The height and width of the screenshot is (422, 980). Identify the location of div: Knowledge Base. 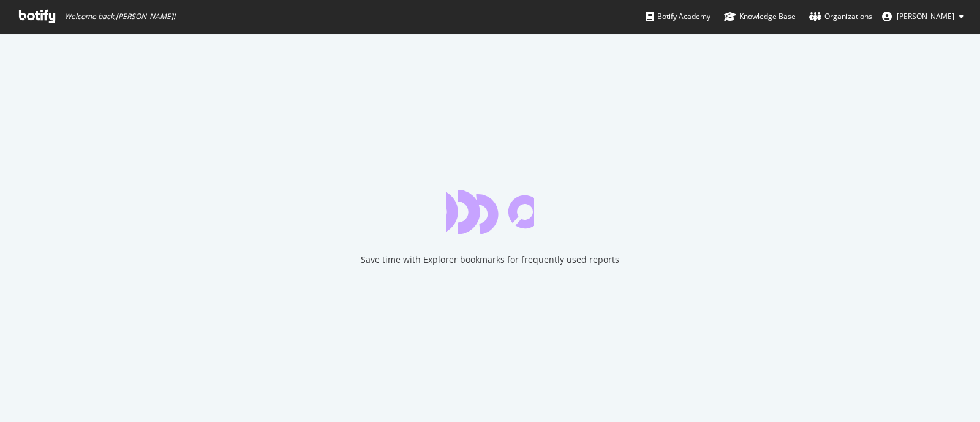
(759, 16).